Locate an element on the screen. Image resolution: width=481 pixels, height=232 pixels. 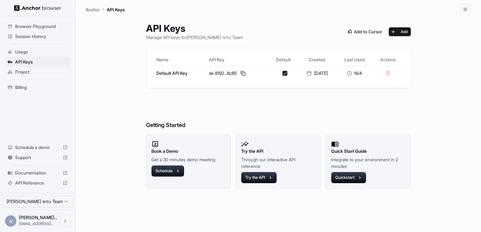
span: Support is located at coordinates (37, 158).